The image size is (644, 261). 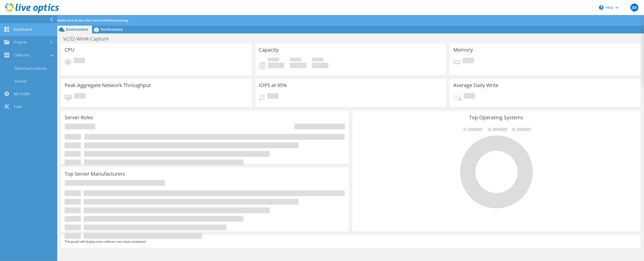 I want to click on span: Environment, so click(x=77, y=29).